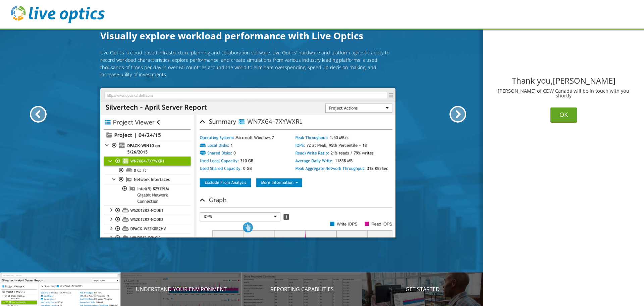 The image size is (644, 306). Describe the element at coordinates (248, 63) in the screenshot. I see `p: Live Optics is cloud based infrastructure planning and collaboration software. Live Optics' hardw...` at that location.